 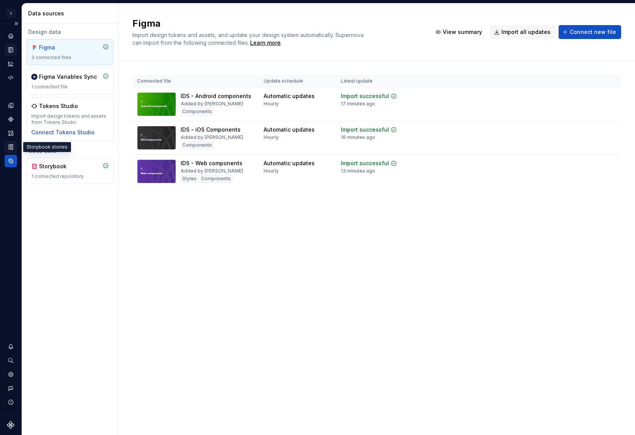 I want to click on a: Figma3 connected files, so click(x=70, y=52).